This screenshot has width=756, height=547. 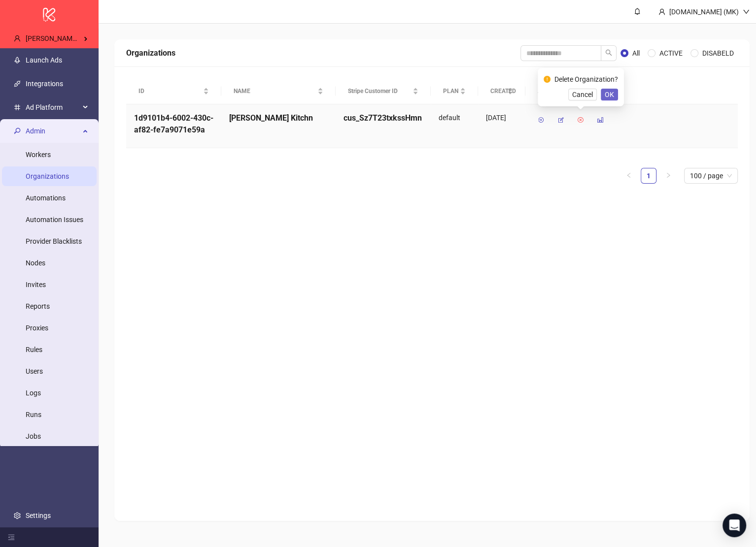 What do you see at coordinates (451, 91) in the screenshot?
I see `span: PLAN` at bounding box center [451, 91].